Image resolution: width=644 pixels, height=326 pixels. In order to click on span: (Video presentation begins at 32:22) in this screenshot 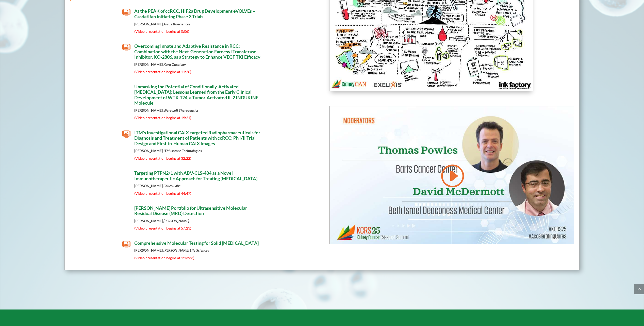, I will do `click(163, 158)`.